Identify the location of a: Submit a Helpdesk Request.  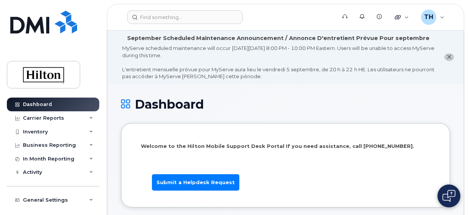
(196, 183).